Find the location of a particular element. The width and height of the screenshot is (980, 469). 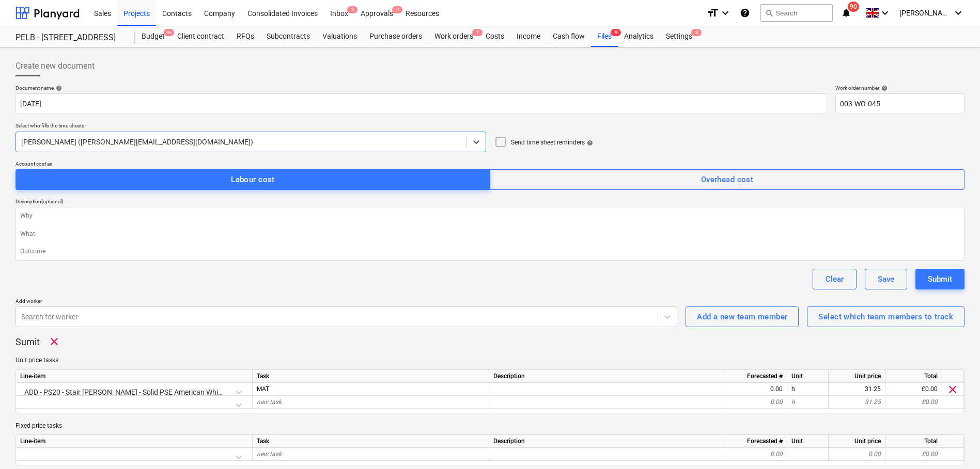

a: Files9 is located at coordinates (605, 37).